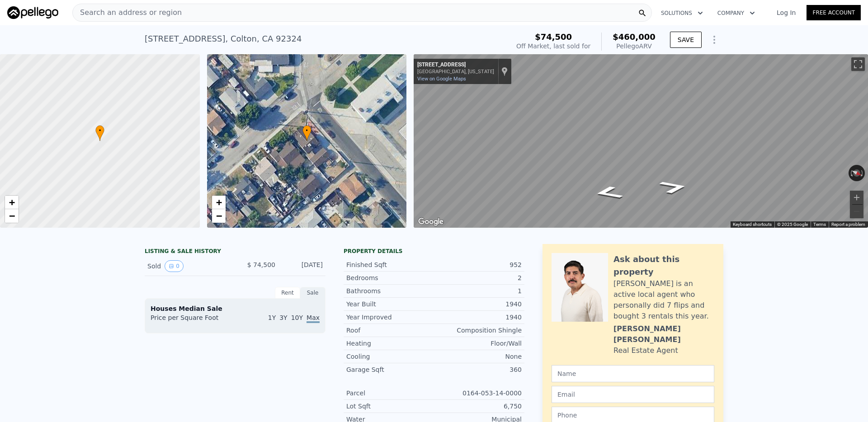  I want to click on div: LISTING & SALE HISTORY, so click(235, 252).